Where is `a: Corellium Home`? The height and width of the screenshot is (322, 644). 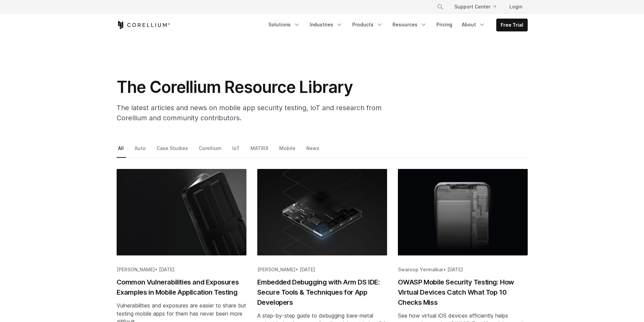
a: Corellium Home is located at coordinates (143, 25).